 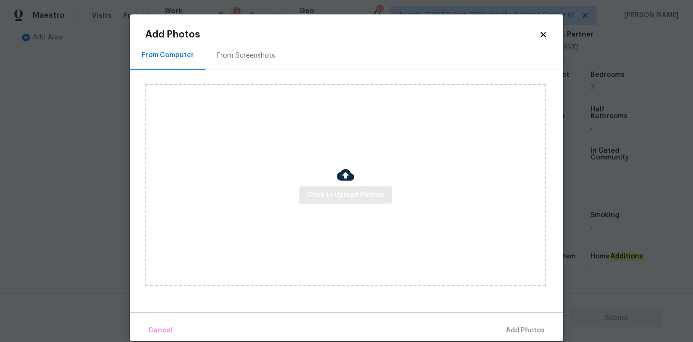 What do you see at coordinates (345, 195) in the screenshot?
I see `span: Click to Upload Photos` at bounding box center [345, 195].